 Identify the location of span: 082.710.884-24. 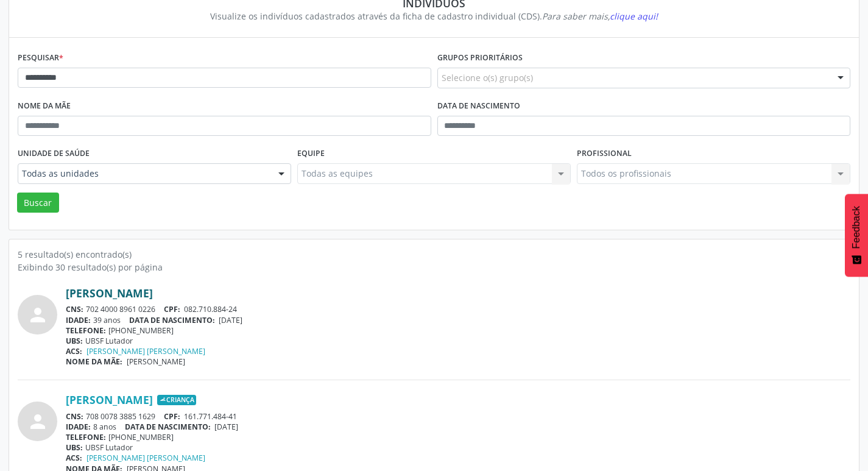
(210, 309).